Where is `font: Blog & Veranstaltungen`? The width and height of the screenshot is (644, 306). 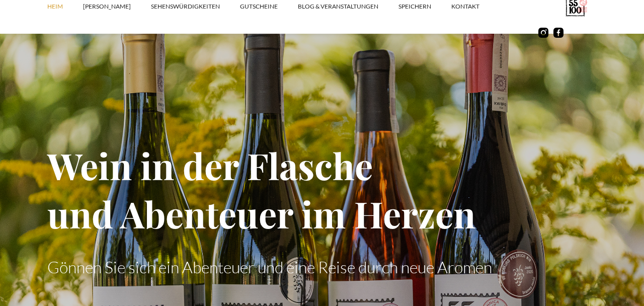
font: Blog & Veranstaltungen is located at coordinates (338, 6).